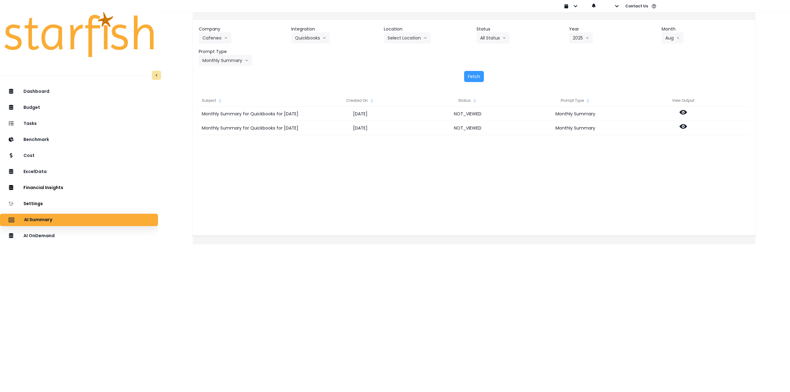  I want to click on div: Status, so click(468, 101).